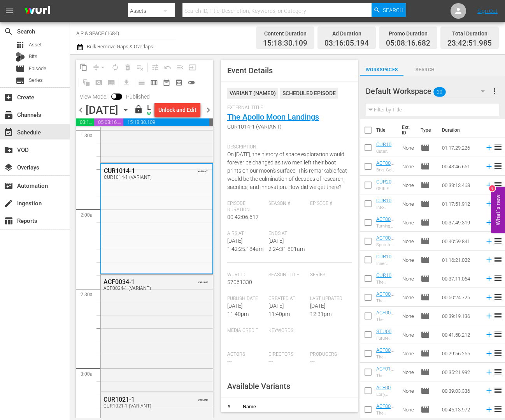 The image size is (505, 420). I want to click on span: View Mode:, so click(94, 97).